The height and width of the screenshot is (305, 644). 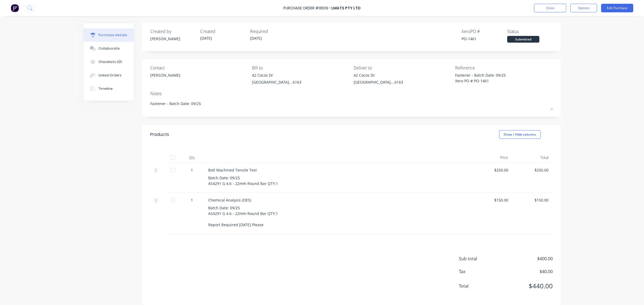 I want to click on div: Submitted, so click(x=523, y=39).